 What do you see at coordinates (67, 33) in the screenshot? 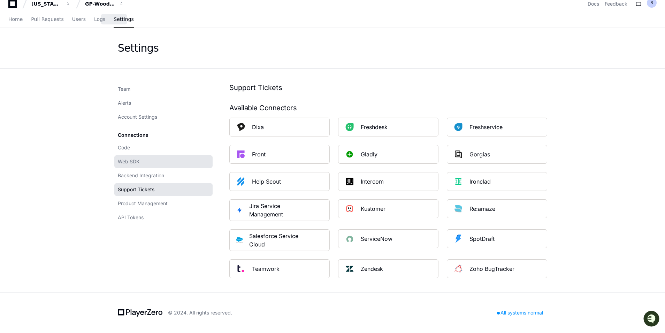
I see `div: Welcome` at bounding box center [67, 33].